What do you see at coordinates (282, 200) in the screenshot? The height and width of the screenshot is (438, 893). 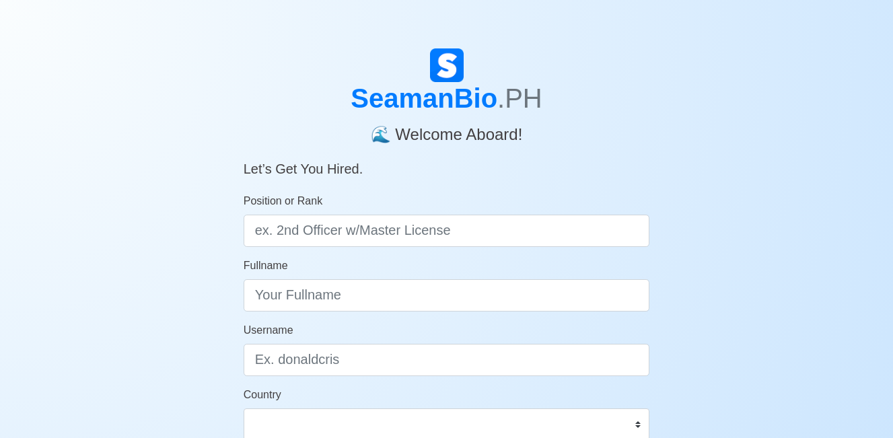 I see `span: Position or Rank` at bounding box center [282, 200].